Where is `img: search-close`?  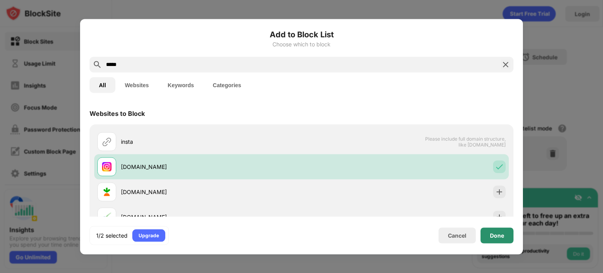 img: search-close is located at coordinates (505, 64).